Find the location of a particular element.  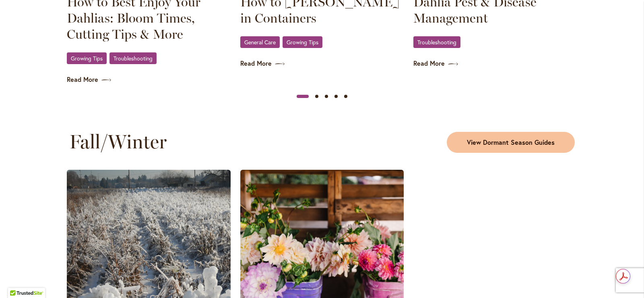

button: Slide 2 is located at coordinates (317, 96).